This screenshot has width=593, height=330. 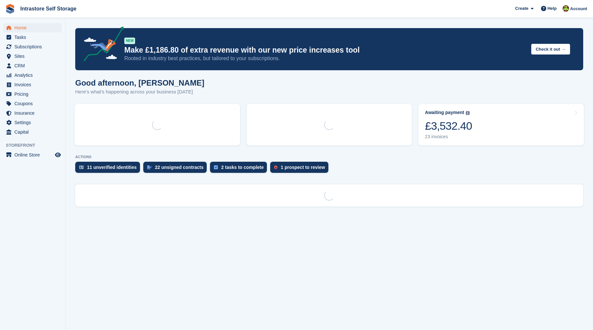 I want to click on a: 1 prospect to review, so click(x=300, y=169).